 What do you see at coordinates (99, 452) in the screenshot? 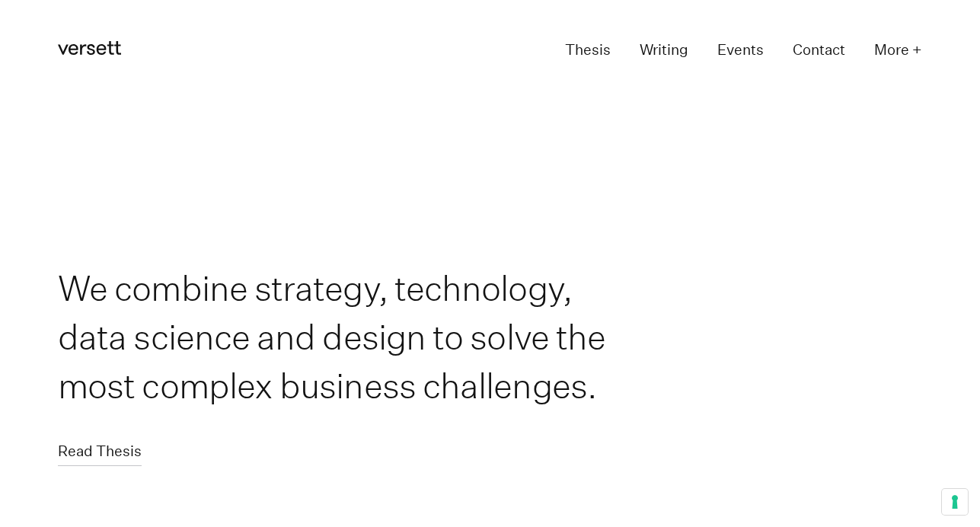
I see `a: Read Thesis` at bounding box center [99, 452].